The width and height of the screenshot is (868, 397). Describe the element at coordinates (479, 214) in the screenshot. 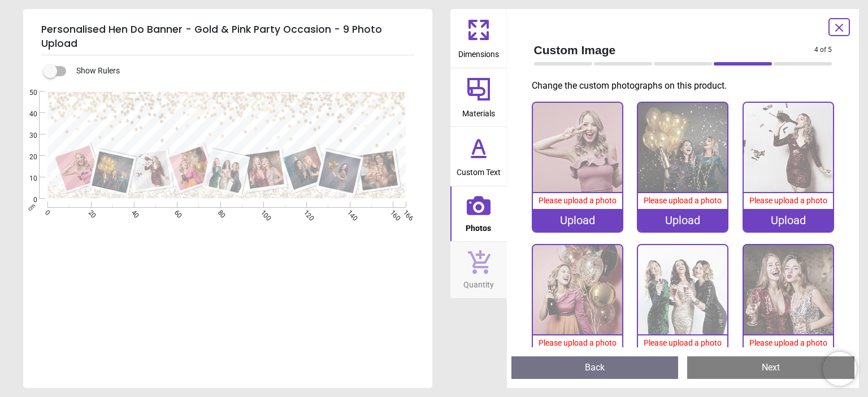

I see `button: Photos` at that location.